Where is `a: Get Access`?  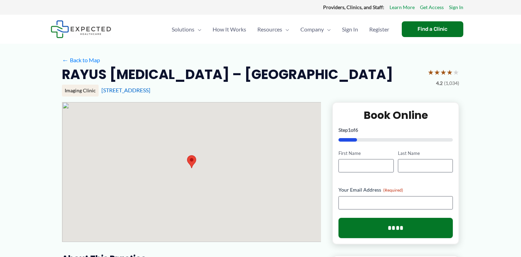 a: Get Access is located at coordinates (432, 7).